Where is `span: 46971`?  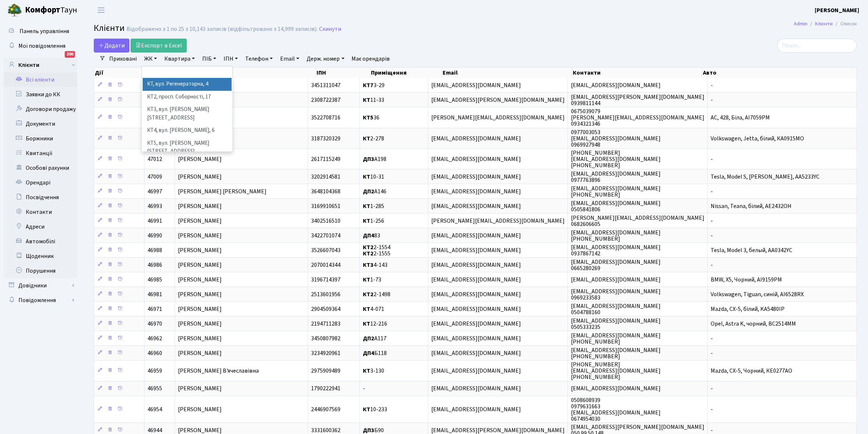 span: 46971 is located at coordinates (154, 309).